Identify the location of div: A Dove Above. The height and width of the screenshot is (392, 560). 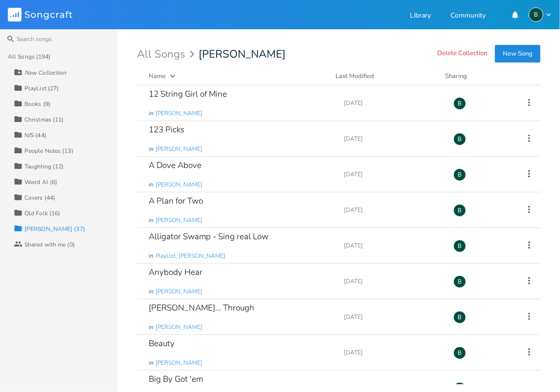
(175, 165).